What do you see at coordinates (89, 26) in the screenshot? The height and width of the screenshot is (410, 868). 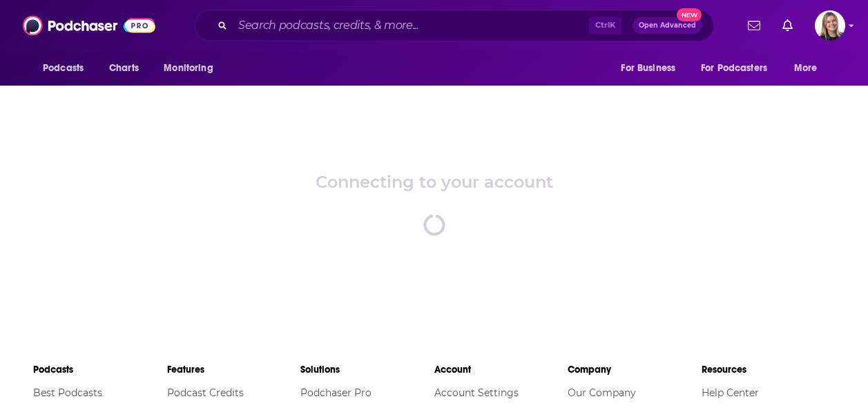 I see `img: Podchaser - Follow, Share and Rate Podcasts` at bounding box center [89, 26].